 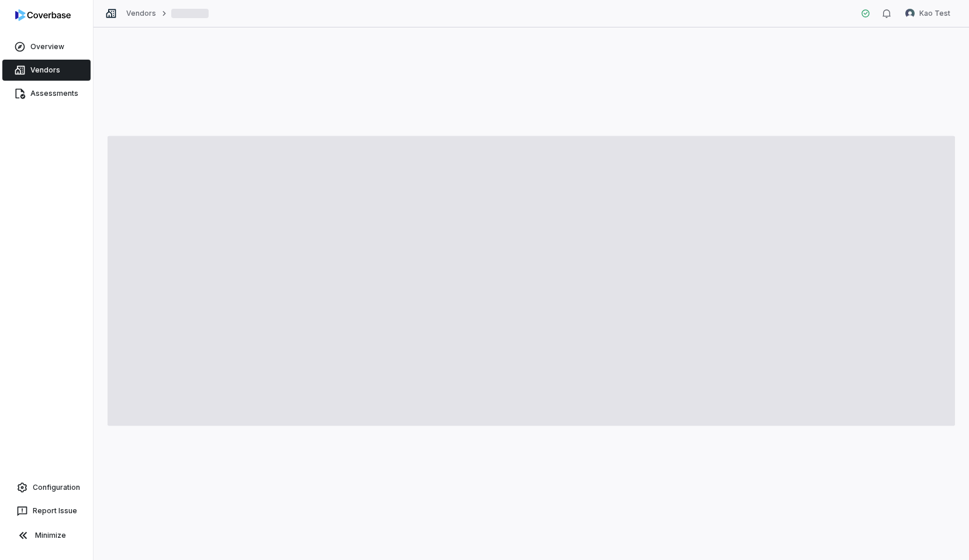 I want to click on img: Kao Test avatar, so click(x=910, y=14).